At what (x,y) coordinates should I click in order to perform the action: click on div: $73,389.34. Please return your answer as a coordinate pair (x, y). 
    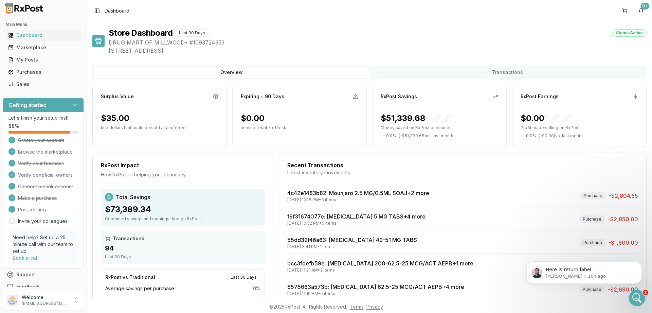
    Looking at the image, I should click on (183, 209).